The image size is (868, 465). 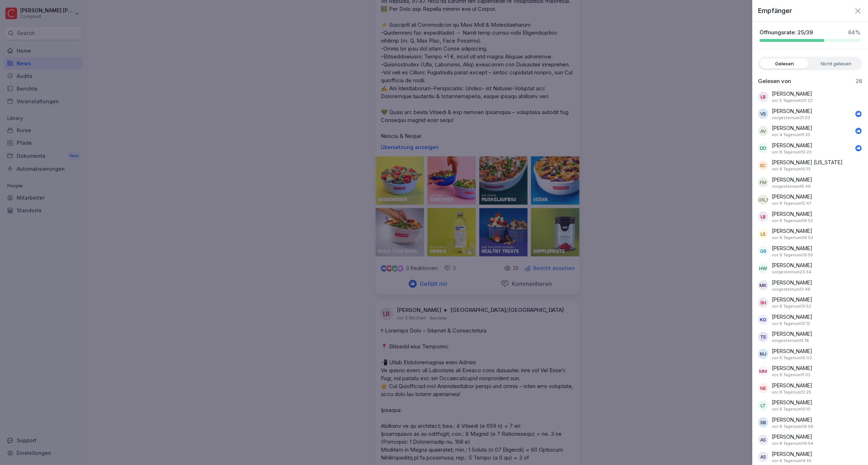 What do you see at coordinates (791, 306) in the screenshot?
I see `p: 11. September 2025 um 13:52` at bounding box center [791, 306].